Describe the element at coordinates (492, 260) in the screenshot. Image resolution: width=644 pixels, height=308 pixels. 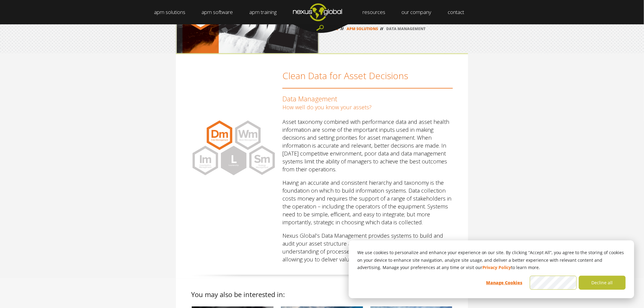
I see `p: We use cookies to personalize and enhance your experience on our site. By clicking “Accept All”, ...` at that location.